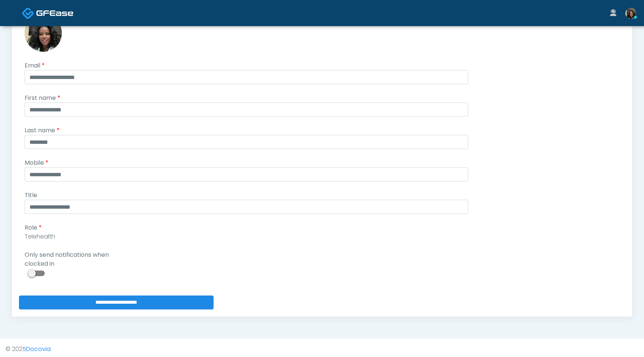 The width and height of the screenshot is (644, 357). What do you see at coordinates (69, 163) in the screenshot?
I see `label: Mobile` at bounding box center [69, 163].